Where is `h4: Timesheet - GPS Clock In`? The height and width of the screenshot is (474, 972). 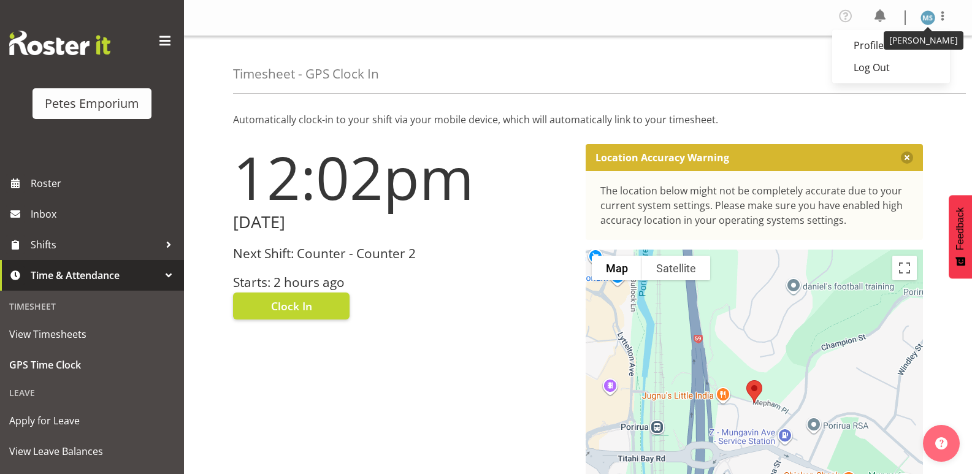
h4: Timesheet - GPS Clock In is located at coordinates (306, 74).